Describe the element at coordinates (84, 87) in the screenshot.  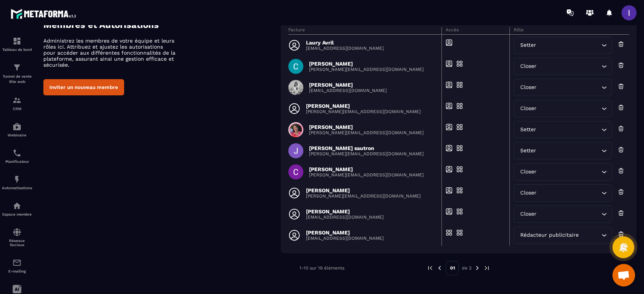
I see `button: Inviter un nouveau membre` at that location.